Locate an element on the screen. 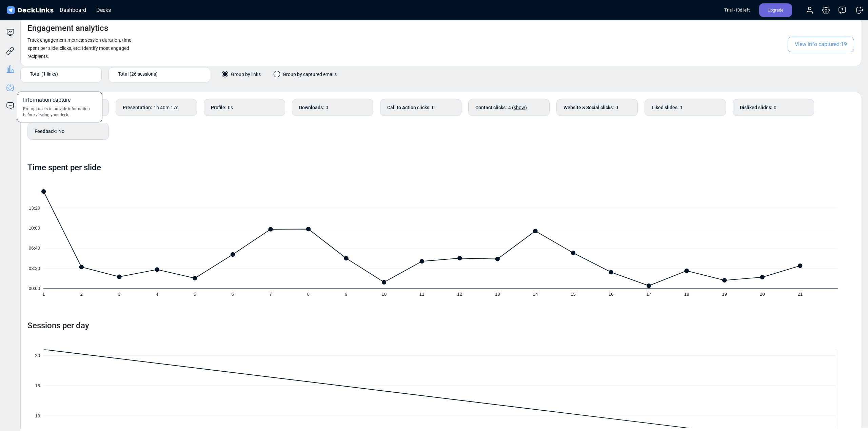  img: DeckLinks is located at coordinates (30, 10).